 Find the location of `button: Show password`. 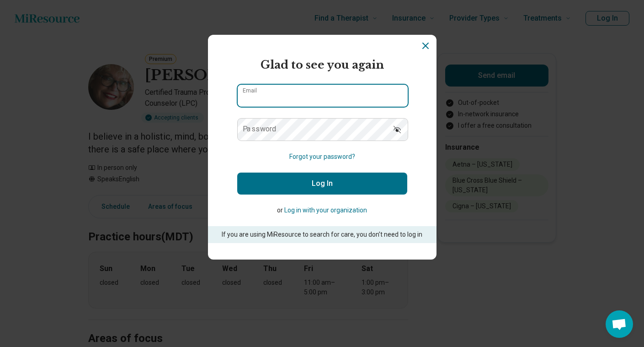

button: Show password is located at coordinates (397, 129).